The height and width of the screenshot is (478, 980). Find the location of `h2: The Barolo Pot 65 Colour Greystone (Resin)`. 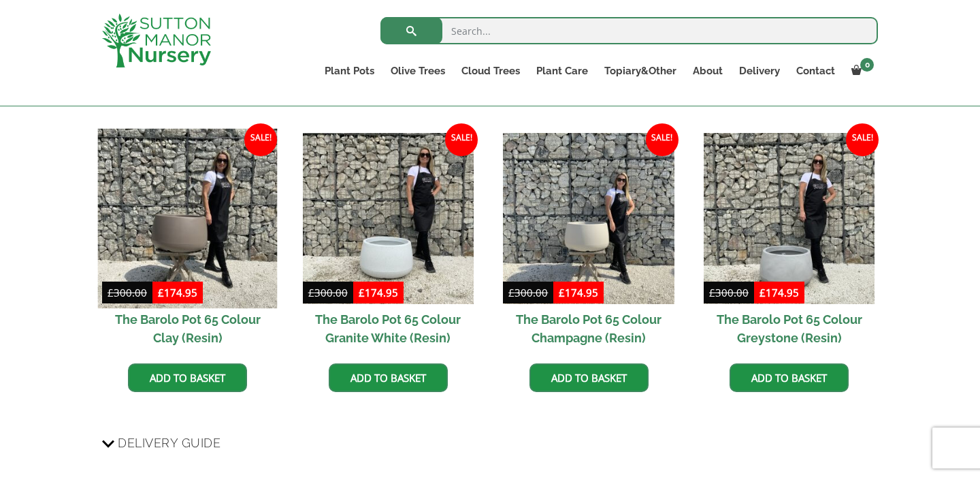

h2: The Barolo Pot 65 Colour Greystone (Resin) is located at coordinates (789, 328).